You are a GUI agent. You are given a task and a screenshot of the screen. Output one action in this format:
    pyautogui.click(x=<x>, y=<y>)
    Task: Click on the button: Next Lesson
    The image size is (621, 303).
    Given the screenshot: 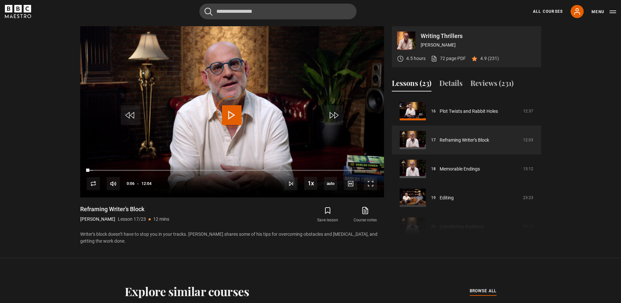 What is the action you would take?
    pyautogui.click(x=291, y=183)
    